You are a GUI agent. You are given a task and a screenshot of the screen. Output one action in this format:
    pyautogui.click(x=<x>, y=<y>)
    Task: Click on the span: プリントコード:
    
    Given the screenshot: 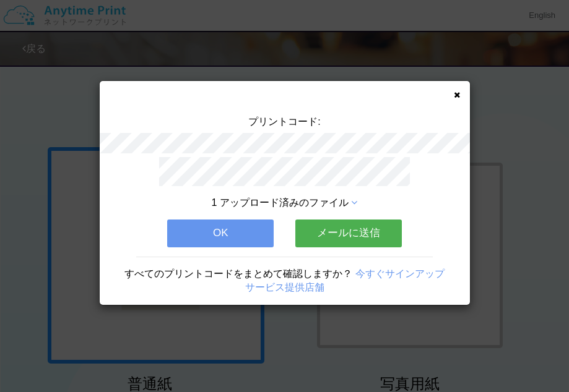 What is the action you would take?
    pyautogui.click(x=284, y=122)
    